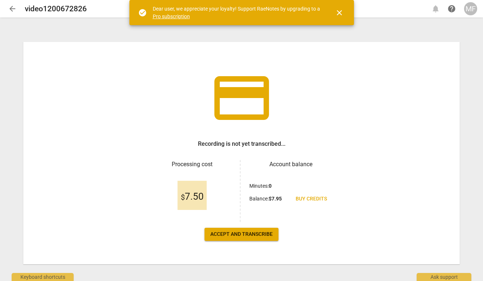 This screenshot has height=281, width=483. Describe the element at coordinates (339, 13) in the screenshot. I see `button: Close` at that location.